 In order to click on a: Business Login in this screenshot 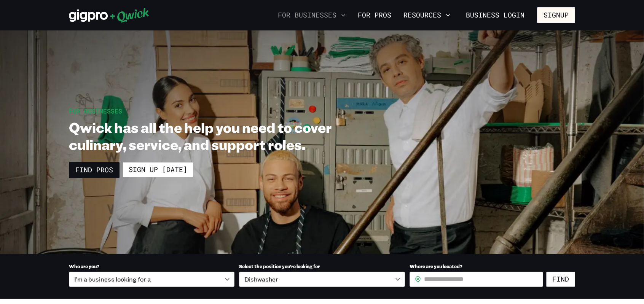, I will do `click(495, 16)`.